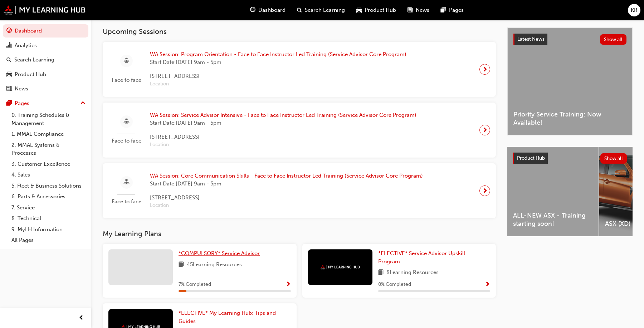 Image resolution: width=644 pixels, height=328 pixels. What do you see at coordinates (531, 39) in the screenshot?
I see `span: Latest News` at bounding box center [531, 39].